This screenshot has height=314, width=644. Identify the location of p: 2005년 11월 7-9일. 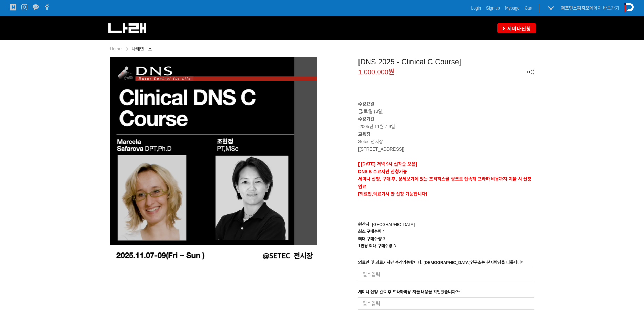
(446, 123).